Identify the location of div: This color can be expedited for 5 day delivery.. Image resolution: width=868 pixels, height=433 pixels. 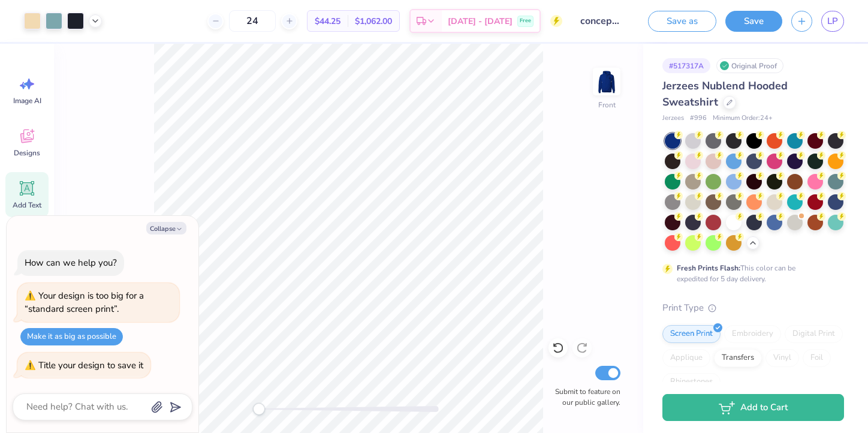
(751, 274).